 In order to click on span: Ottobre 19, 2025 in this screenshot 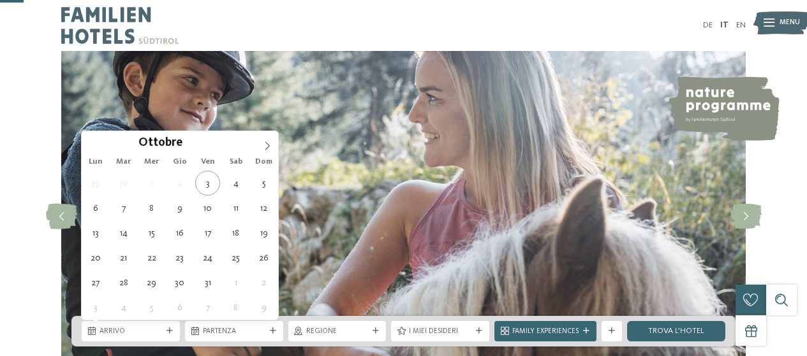, I will do `click(263, 233)`.